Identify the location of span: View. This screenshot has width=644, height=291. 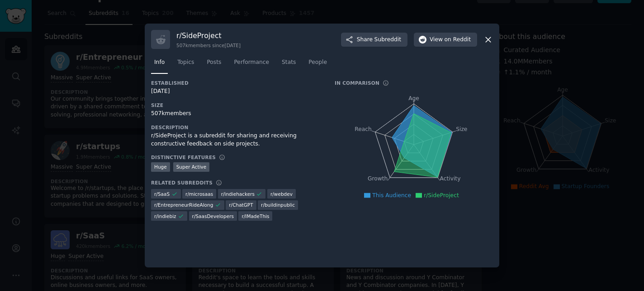
(450, 40).